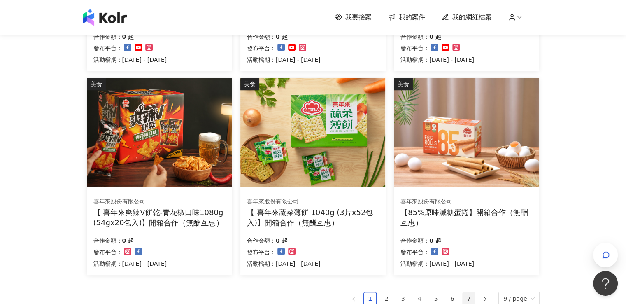 The height and width of the screenshot is (304, 626). I want to click on a: 我要接案, so click(353, 17).